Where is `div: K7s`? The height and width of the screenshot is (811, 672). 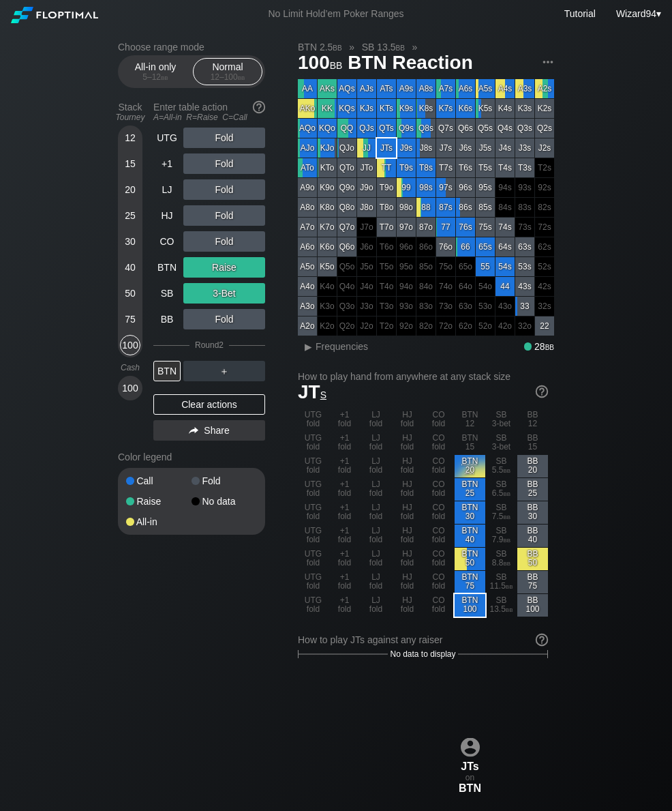 div: K7s is located at coordinates (445, 109).